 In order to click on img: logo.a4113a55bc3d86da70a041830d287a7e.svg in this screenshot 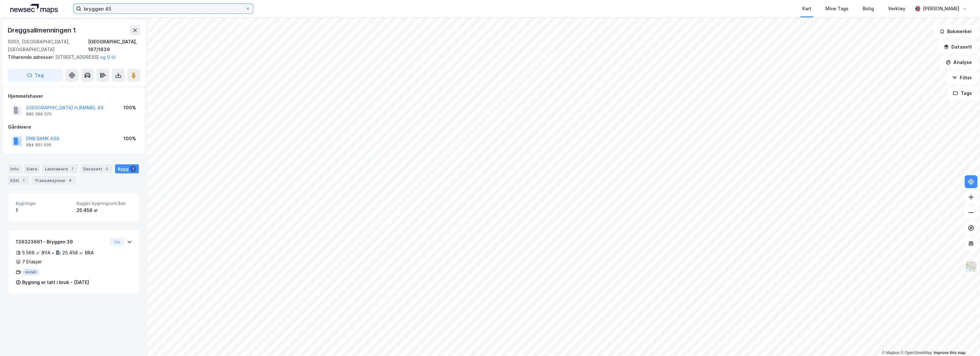, I will do `click(34, 8)`.